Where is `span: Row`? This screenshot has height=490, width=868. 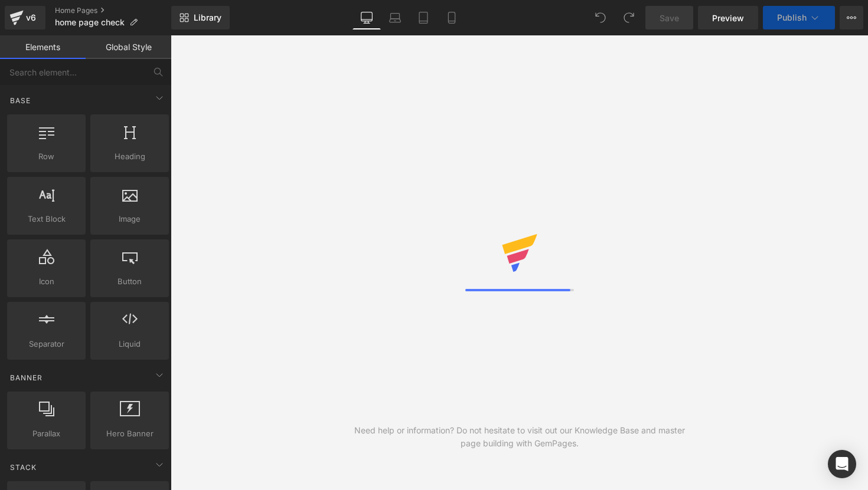 span: Row is located at coordinates (46, 156).